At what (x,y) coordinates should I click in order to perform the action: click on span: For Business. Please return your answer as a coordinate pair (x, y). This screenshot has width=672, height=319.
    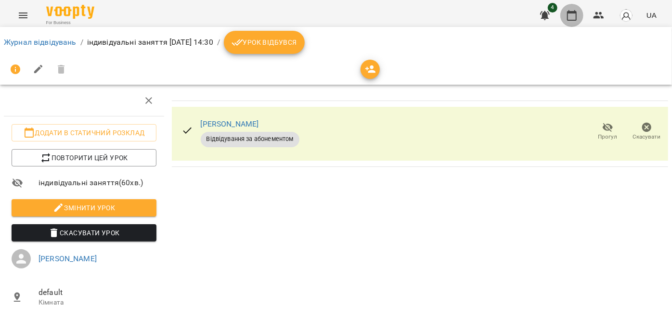
    Looking at the image, I should click on (70, 23).